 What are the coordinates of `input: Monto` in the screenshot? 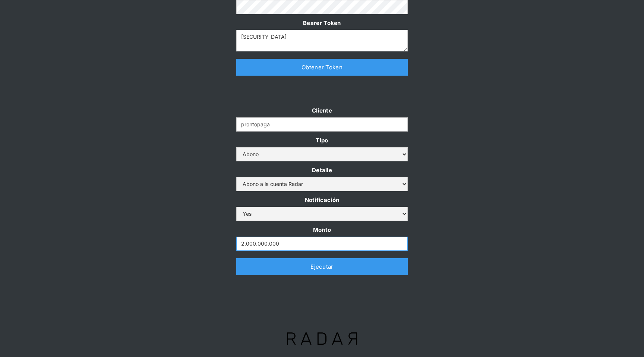 It's located at (322, 243).